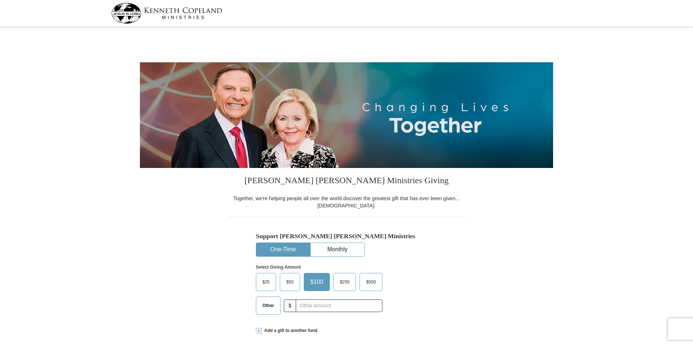 This screenshot has height=345, width=693. What do you see at coordinates (339, 306) in the screenshot?
I see `input: Other Amount` at bounding box center [339, 306].